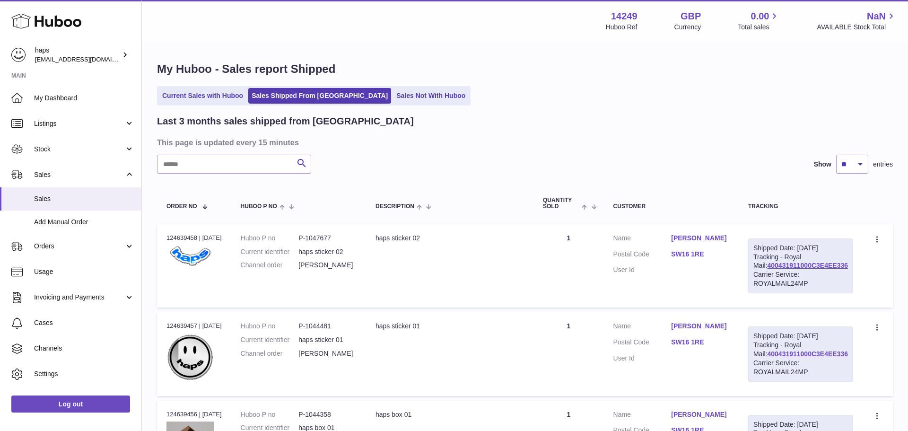  What do you see at coordinates (182, 206) in the screenshot?
I see `span: Order No` at bounding box center [182, 206].